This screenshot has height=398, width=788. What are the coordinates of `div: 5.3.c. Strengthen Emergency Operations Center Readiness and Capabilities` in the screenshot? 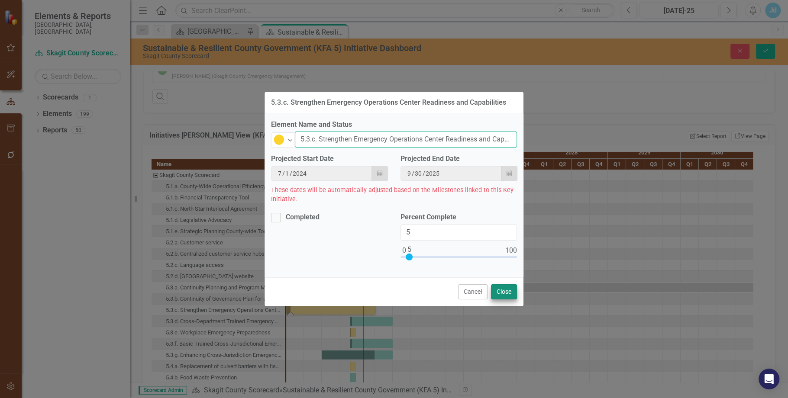 It's located at (388, 103).